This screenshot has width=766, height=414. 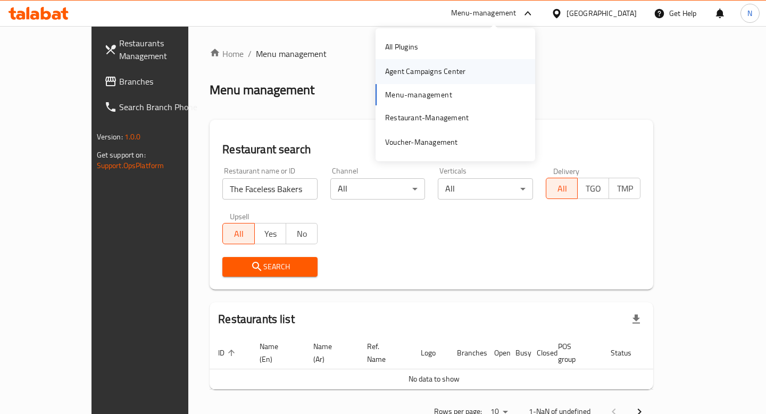 What do you see at coordinates (110, 137) in the screenshot?
I see `span: Version:` at bounding box center [110, 137].